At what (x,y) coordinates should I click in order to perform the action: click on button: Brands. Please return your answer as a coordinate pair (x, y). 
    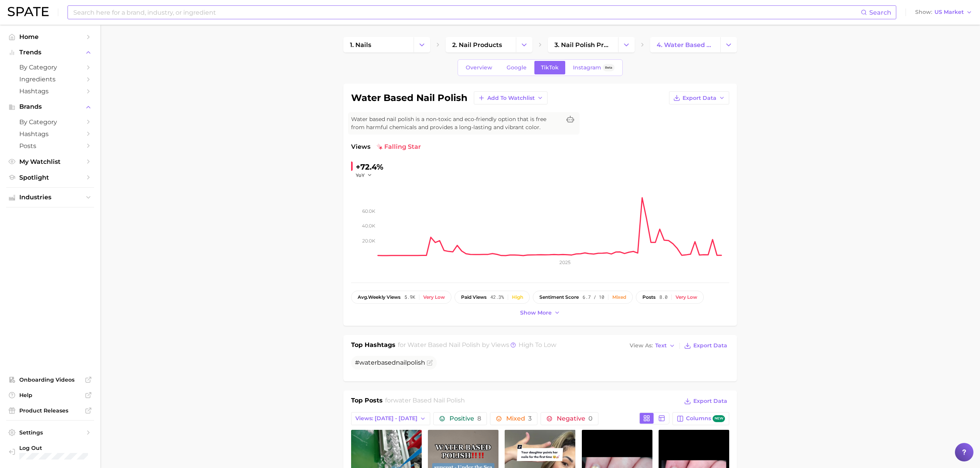
    Looking at the image, I should click on (50, 107).